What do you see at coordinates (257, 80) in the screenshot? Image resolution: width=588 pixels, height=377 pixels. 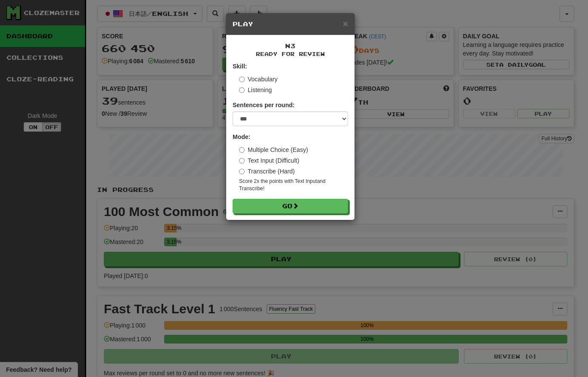 I see `label: Vocabulary` at bounding box center [257, 80].